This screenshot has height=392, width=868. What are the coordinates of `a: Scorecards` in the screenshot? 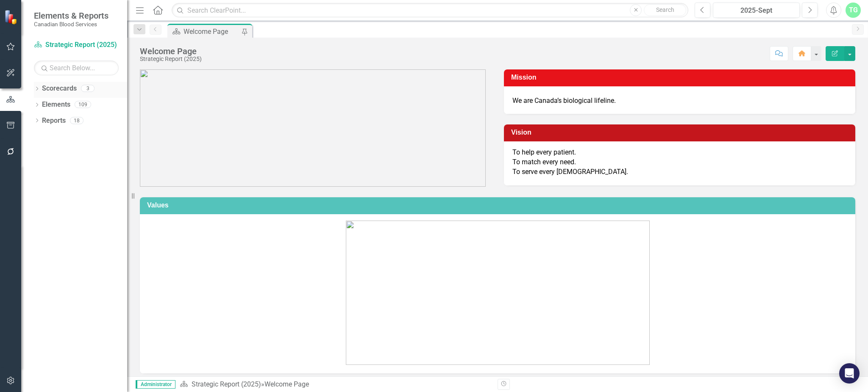 It's located at (59, 89).